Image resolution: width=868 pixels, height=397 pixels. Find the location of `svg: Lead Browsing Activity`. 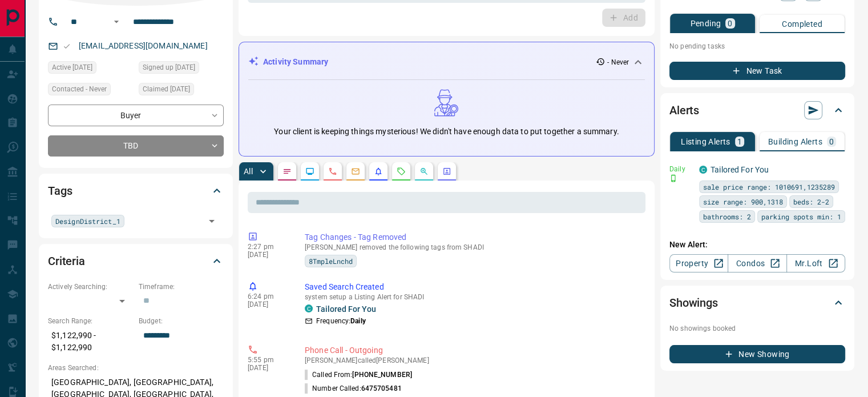

svg: Lead Browsing Activity is located at coordinates (310, 171).